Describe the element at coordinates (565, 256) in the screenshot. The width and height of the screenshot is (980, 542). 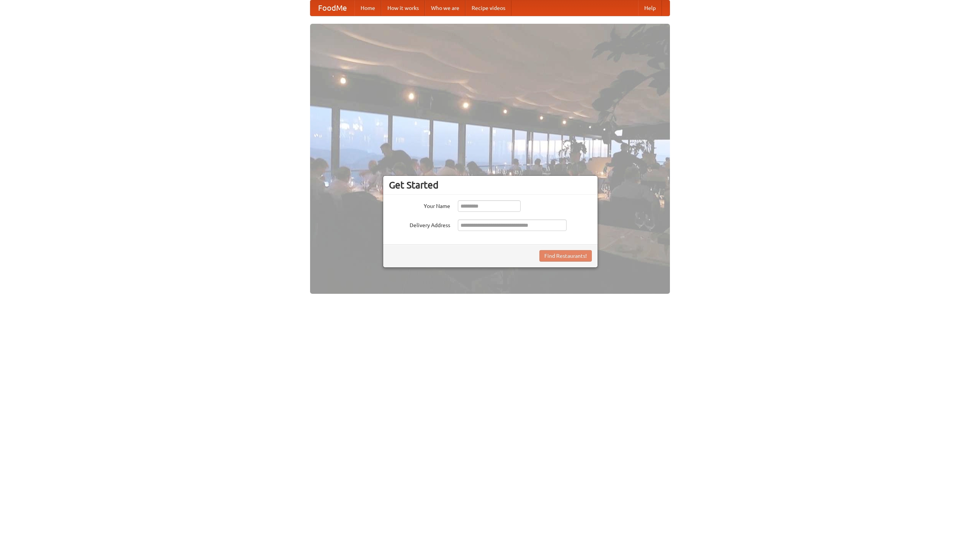
I see `button: Find Restaurants!` at that location.